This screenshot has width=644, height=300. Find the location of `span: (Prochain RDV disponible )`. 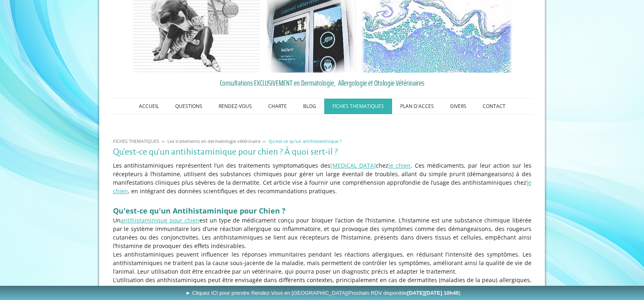

span: (Prochain RDV disponible ) is located at coordinates (404, 293).